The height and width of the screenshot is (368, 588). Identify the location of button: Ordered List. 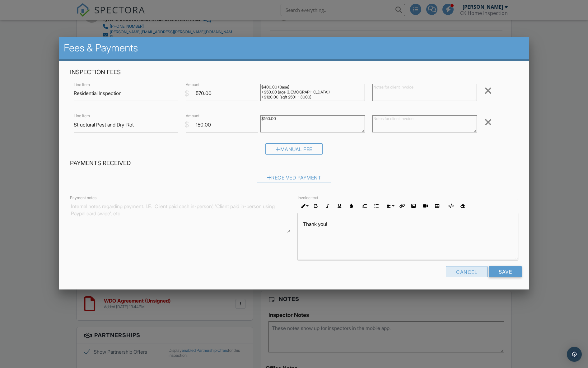
(365, 206).